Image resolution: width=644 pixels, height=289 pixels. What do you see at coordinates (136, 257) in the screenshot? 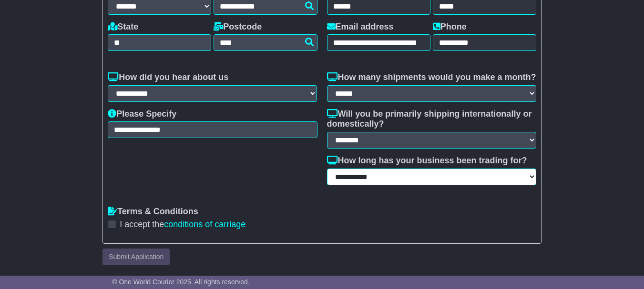
I see `button: Submit Application` at bounding box center [136, 257].